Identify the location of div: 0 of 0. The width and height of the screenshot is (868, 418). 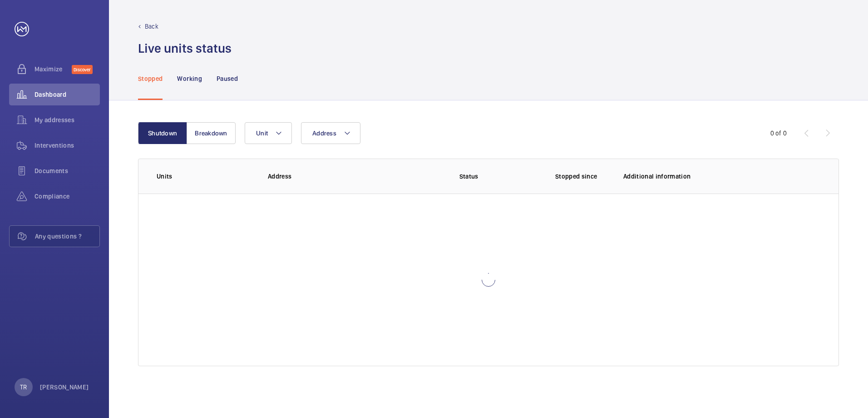
(779, 133).